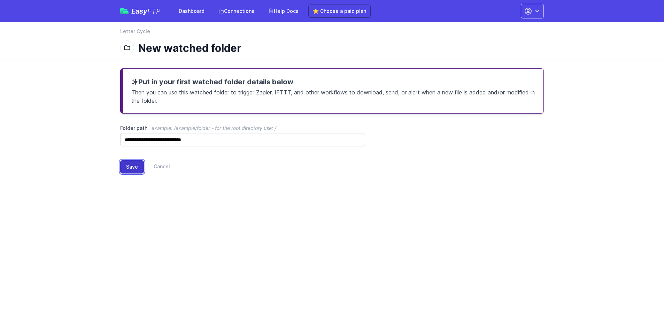 The height and width of the screenshot is (332, 664). Describe the element at coordinates (192, 11) in the screenshot. I see `a: Dashboard` at that location.